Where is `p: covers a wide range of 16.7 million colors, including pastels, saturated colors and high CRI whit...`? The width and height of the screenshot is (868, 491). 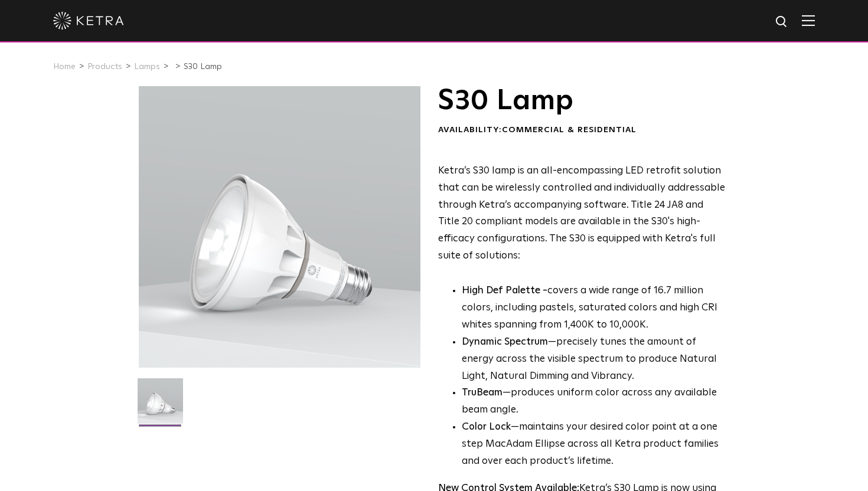 p: covers a wide range of 16.7 million colors, including pastels, saturated colors and high CRI whit... is located at coordinates (593, 308).